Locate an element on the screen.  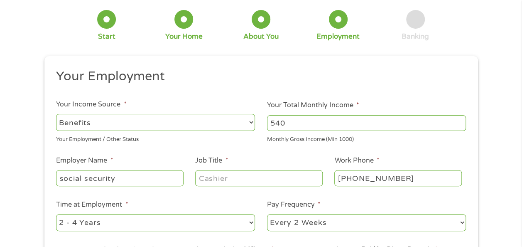
label: Pay Frequency is located at coordinates (294, 204).